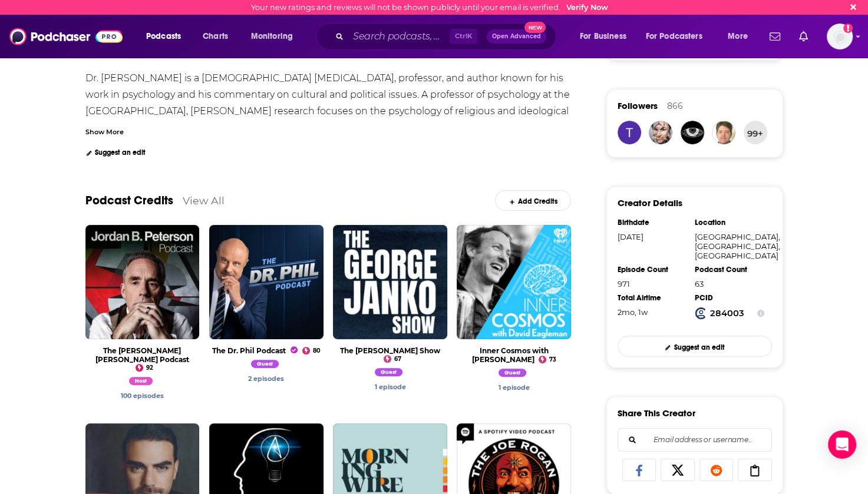 The width and height of the screenshot is (868, 494). Describe the element at coordinates (392, 358) in the screenshot. I see `a: 67` at that location.